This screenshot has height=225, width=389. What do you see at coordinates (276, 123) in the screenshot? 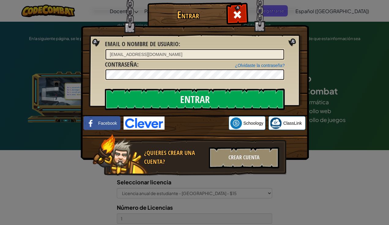
I see `img: classlink-logo-small.png` at bounding box center [276, 123].